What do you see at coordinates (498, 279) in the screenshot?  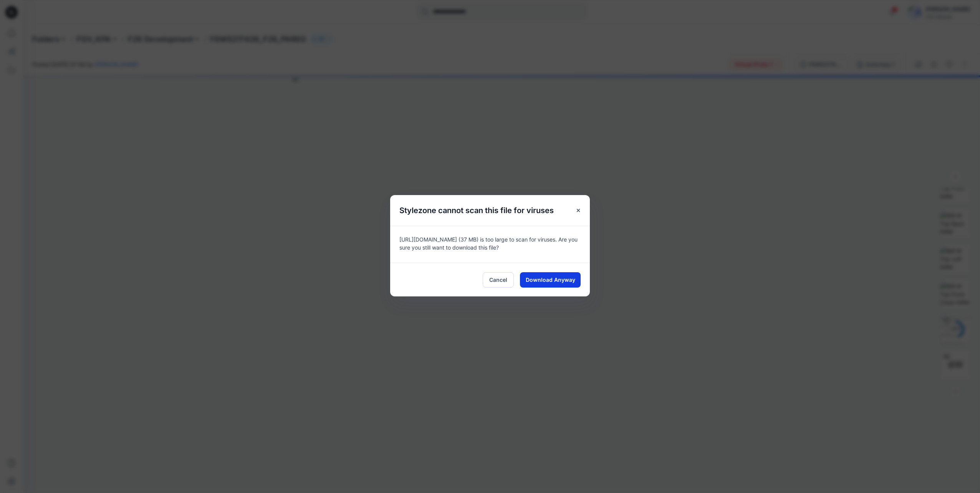 I see `span: Cancel` at bounding box center [498, 279].